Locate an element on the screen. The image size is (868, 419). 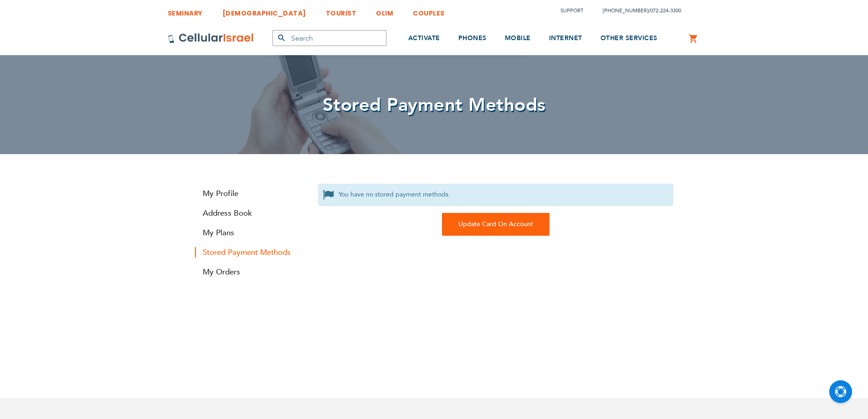
span: OTHER SERVICES is located at coordinates (628, 38).